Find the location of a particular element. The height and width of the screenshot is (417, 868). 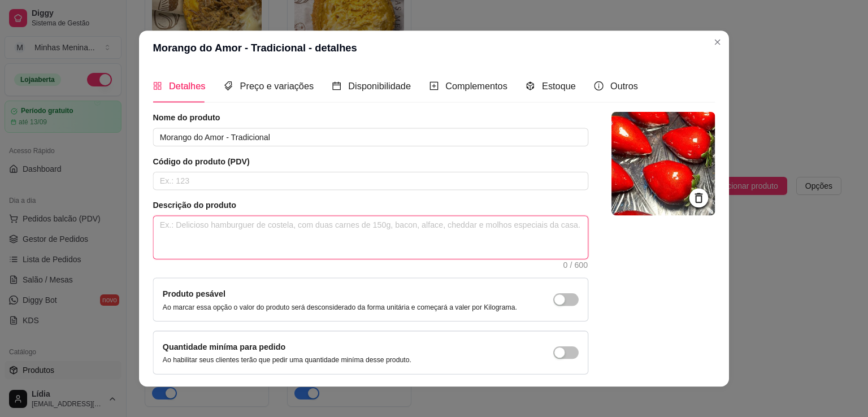

span: Disponibilidade is located at coordinates (379, 86).